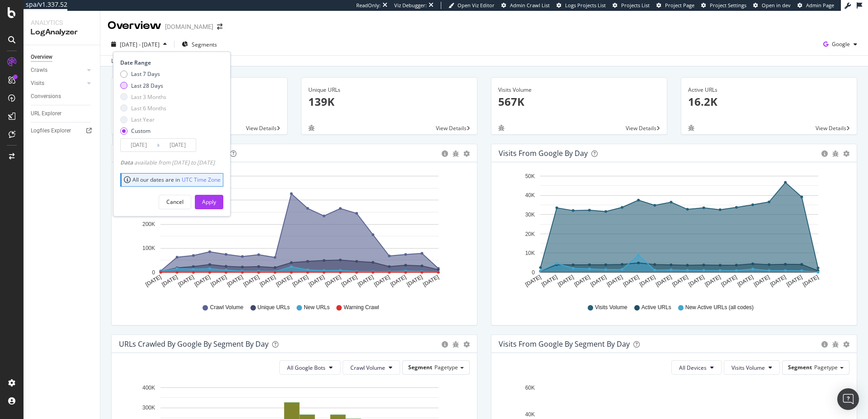 This screenshot has width=868, height=419. What do you see at coordinates (368, 6) in the screenshot?
I see `div: ReadOnly:` at bounding box center [368, 6].